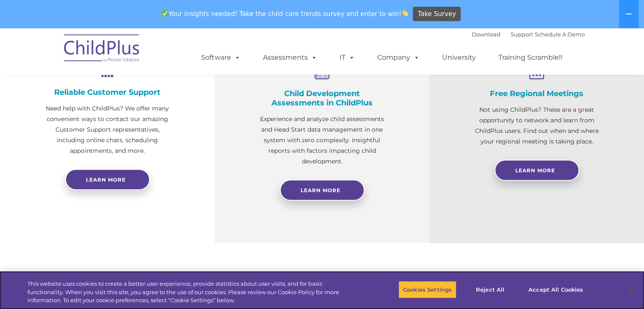 Image resolution: width=644 pixels, height=309 pixels. Describe the element at coordinates (322, 98) in the screenshot. I see `h4: Child Development Assessments in ChildPlus` at that location.